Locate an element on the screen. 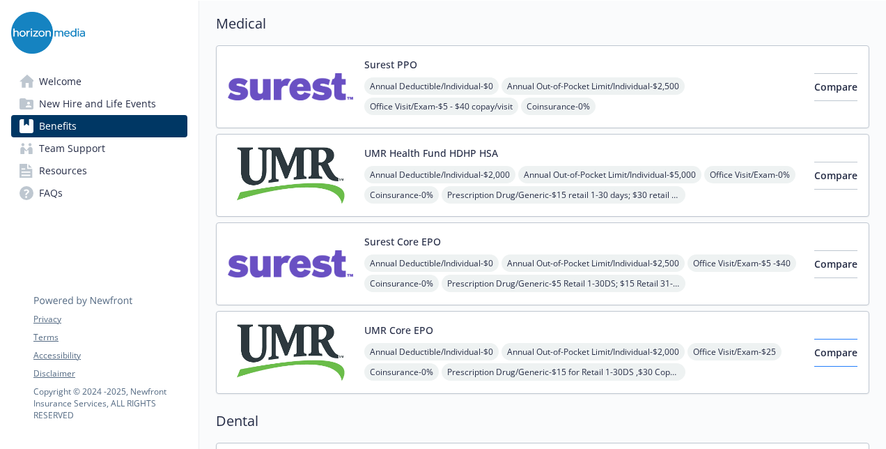  span: Prescription Drug/Generic - $15 for Retail 1-30DS ,$30 Copay Retail 31-90DS is located at coordinates (563, 371).